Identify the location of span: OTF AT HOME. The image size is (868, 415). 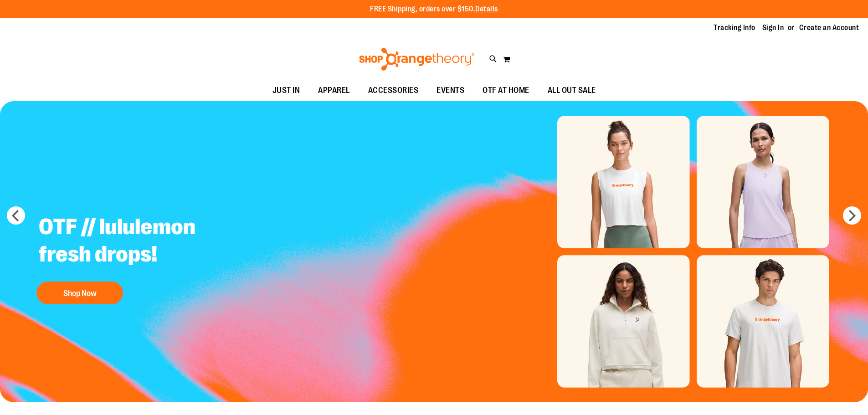
(506, 90).